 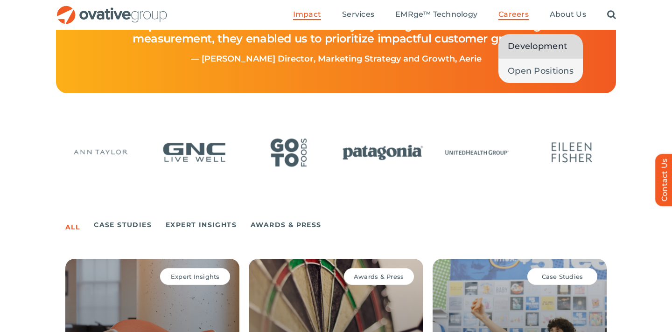 What do you see at coordinates (571, 153) in the screenshot?
I see `div: 24 / 24` at bounding box center [571, 153].